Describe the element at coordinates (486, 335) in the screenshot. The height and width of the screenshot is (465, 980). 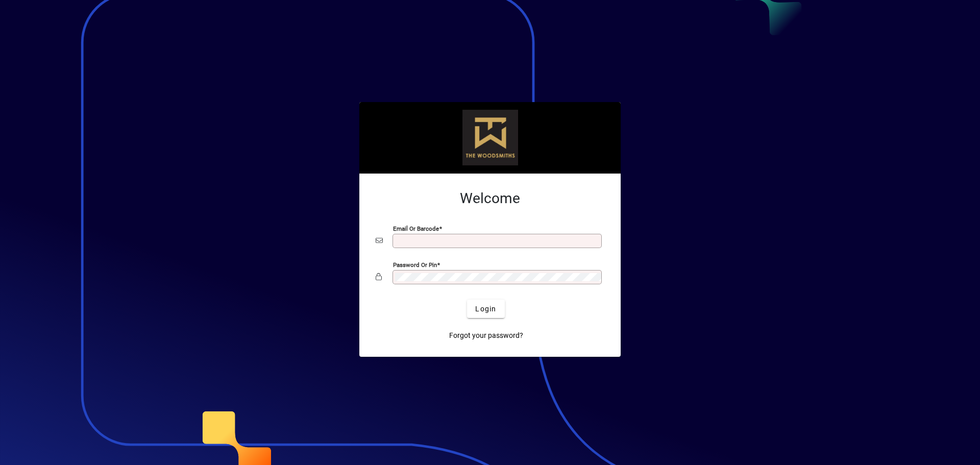
I see `span: Forgot your password?` at that location.